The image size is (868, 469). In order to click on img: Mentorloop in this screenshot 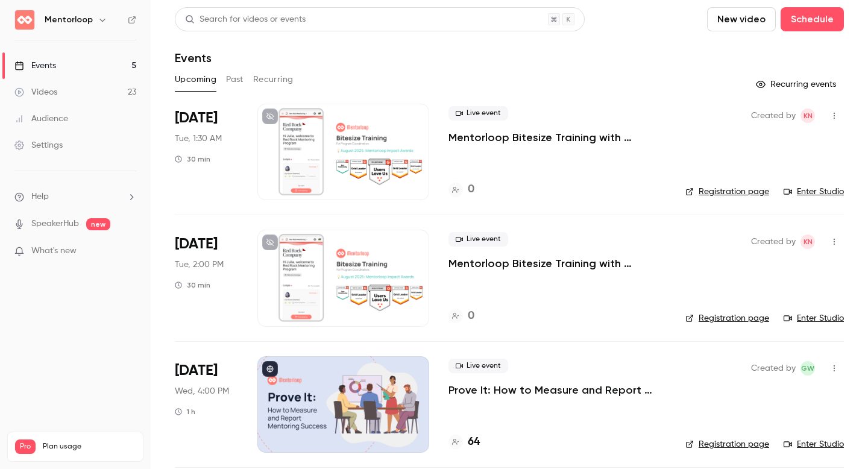, I will do `click(24, 20)`.